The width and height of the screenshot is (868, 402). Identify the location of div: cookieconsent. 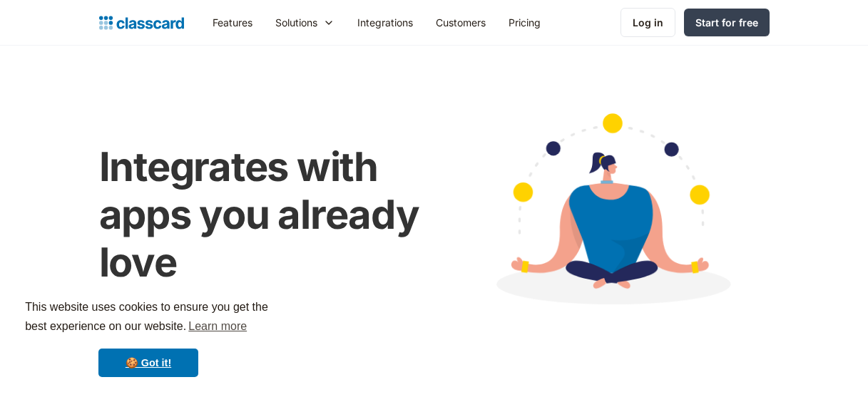
(148, 338).